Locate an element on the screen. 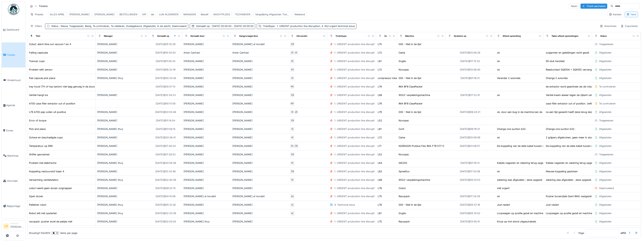  div: Ventiel kwam alweer tegen de zijkant van de vor... is located at coordinates (574, 95).